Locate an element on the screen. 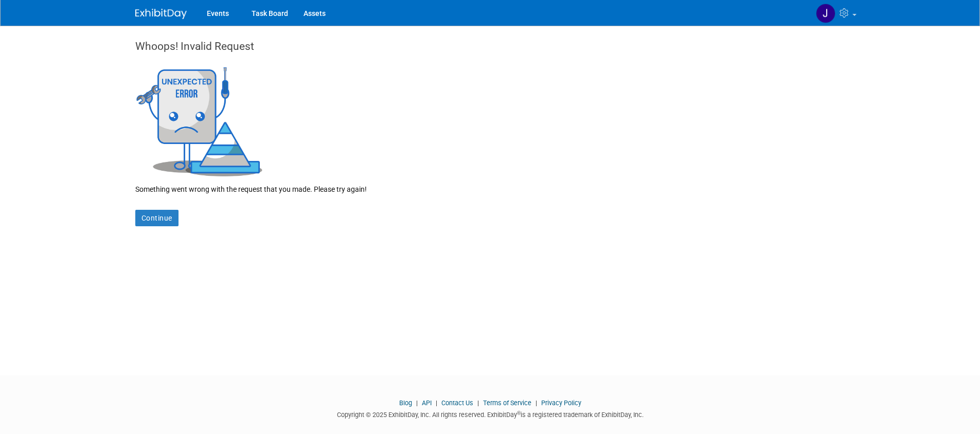 The image size is (980, 434). a: Blog is located at coordinates (405, 403).